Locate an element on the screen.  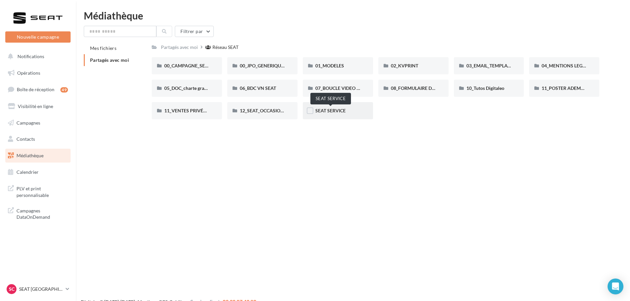
div: Open Intercom Messenger is located at coordinates (616, 286).